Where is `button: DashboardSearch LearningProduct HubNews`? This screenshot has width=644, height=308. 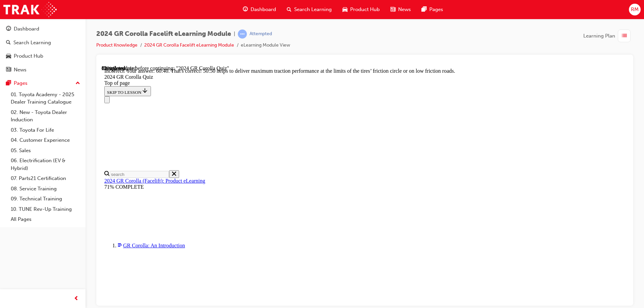
button: DashboardSearch LearningProduct HubNews is located at coordinates (43, 49).